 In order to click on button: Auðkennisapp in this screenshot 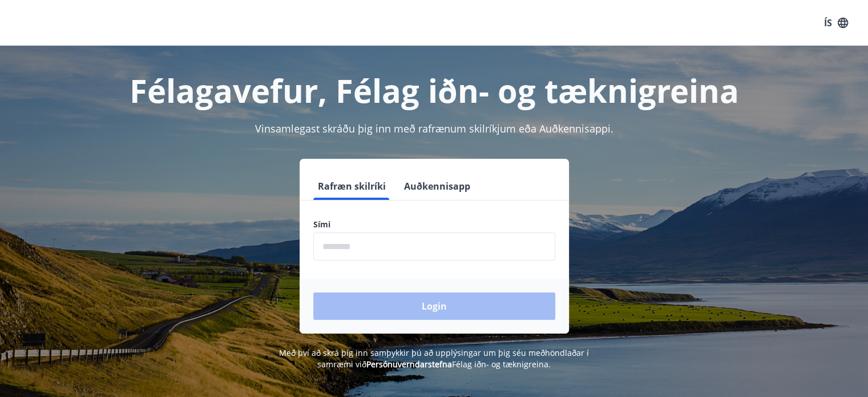, I will do `click(437, 186)`.